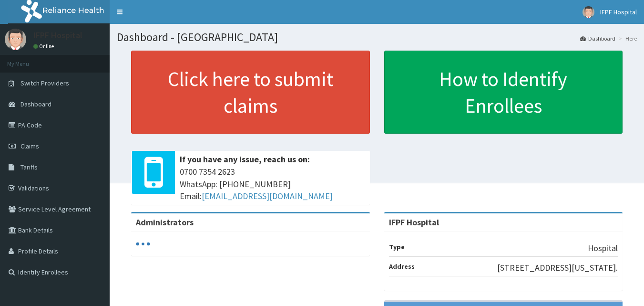 The width and height of the screenshot is (644, 306). Describe the element at coordinates (626, 38) in the screenshot. I see `li: Here` at that location.